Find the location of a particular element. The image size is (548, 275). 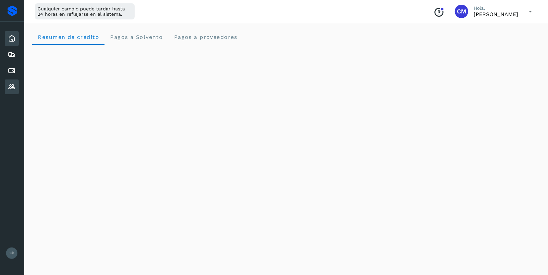

span: Pagos a proveedores is located at coordinates (205, 37).